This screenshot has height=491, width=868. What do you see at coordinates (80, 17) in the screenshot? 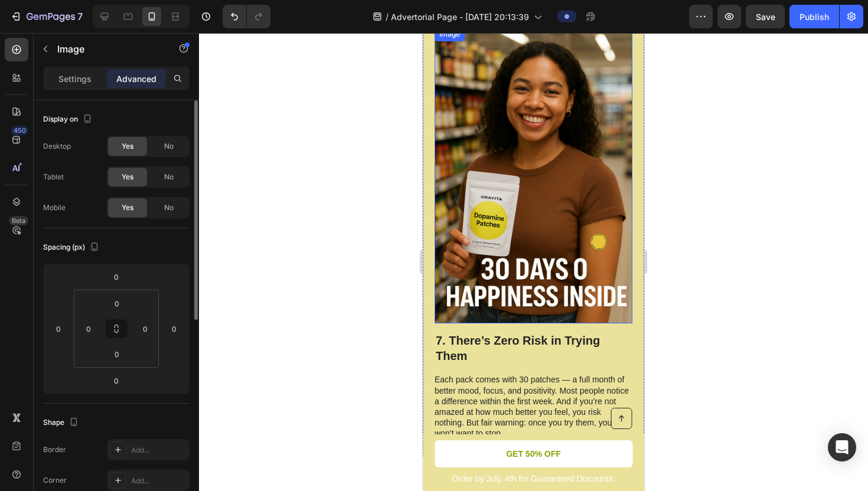
I see `p: 7` at bounding box center [80, 17].